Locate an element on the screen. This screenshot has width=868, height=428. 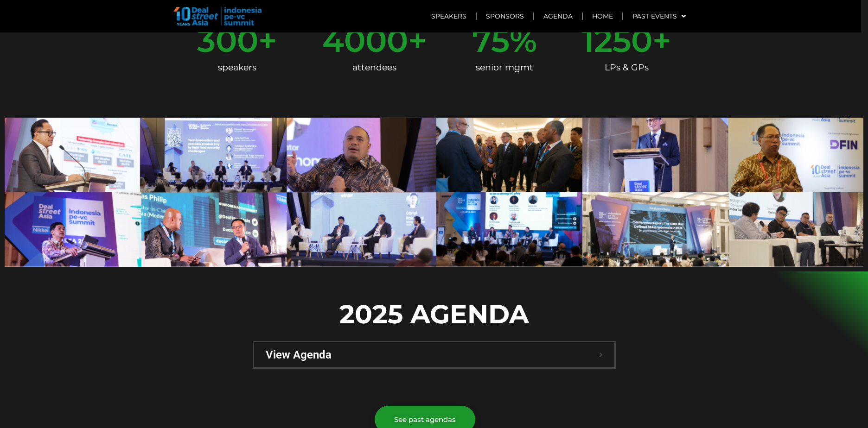
div: attendees is located at coordinates (375, 68).